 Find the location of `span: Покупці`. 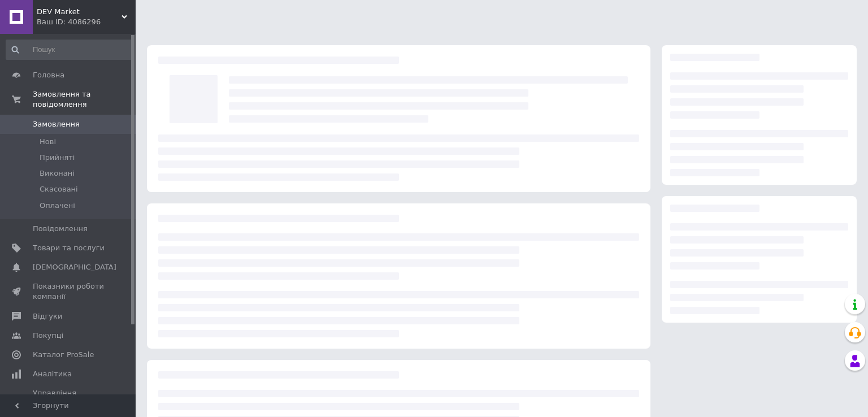

span: Покупці is located at coordinates (48, 335).